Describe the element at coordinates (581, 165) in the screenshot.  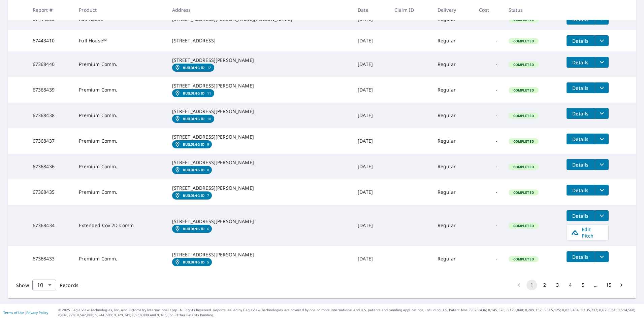
I see `button: detailsBtn-67368436` at that location.